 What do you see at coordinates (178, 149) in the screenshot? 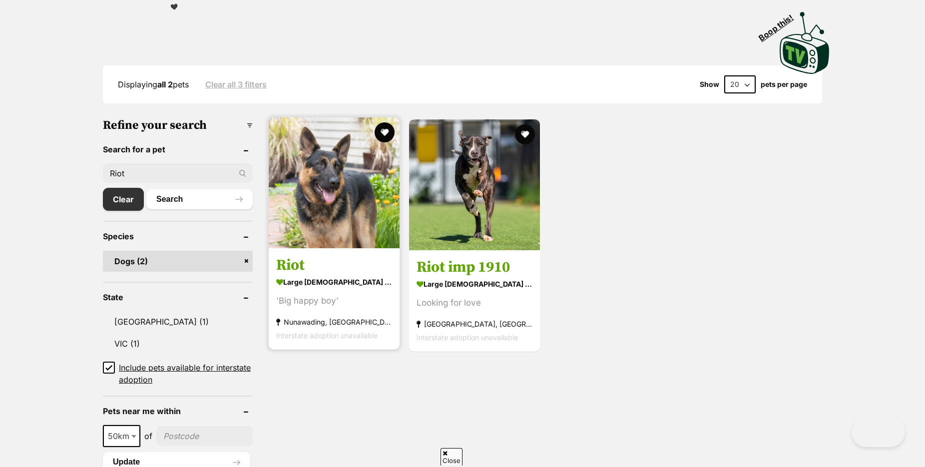
I see `header: Search for a pet` at bounding box center [178, 149].